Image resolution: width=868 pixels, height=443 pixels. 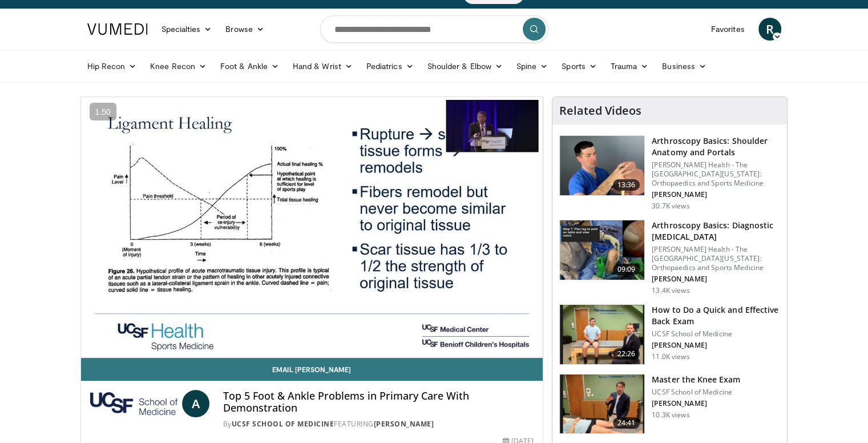 I want to click on a: Knee Recon, so click(x=178, y=66).